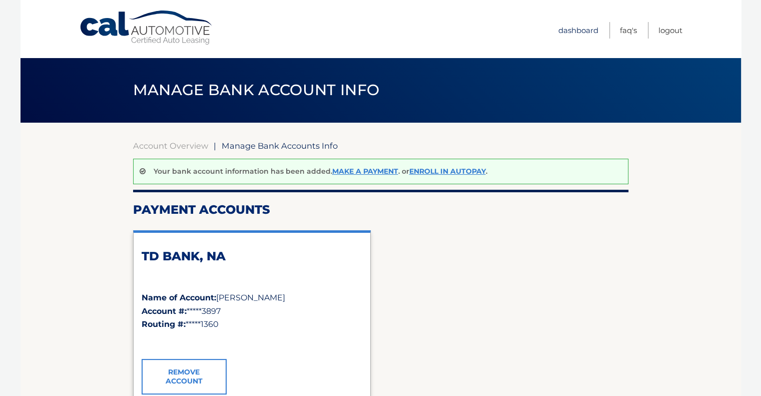  Describe the element at coordinates (164, 311) in the screenshot. I see `strong: Account #:` at that location.